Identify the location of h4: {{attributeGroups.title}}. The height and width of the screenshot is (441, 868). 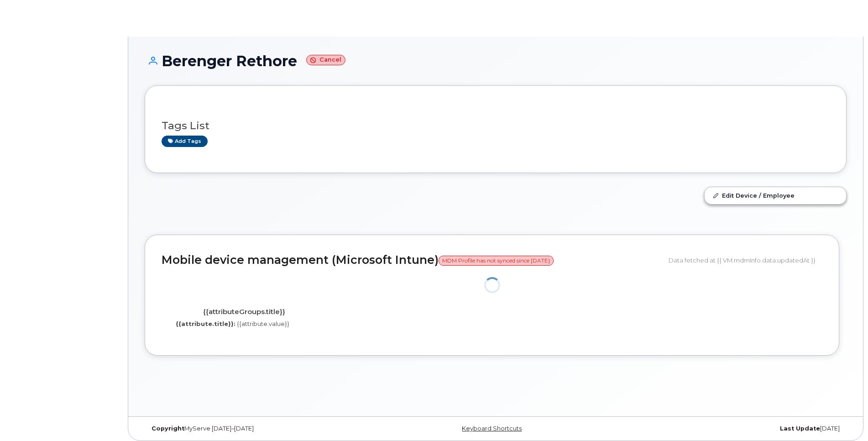
(244, 311).